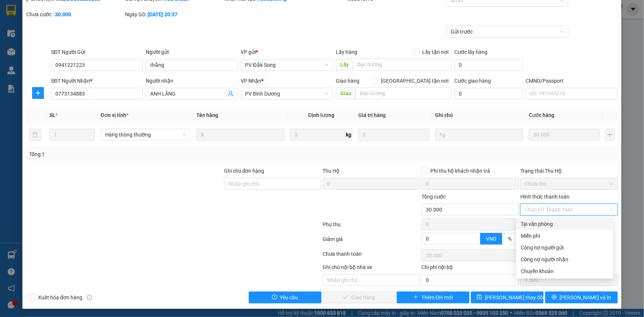 The image size is (644, 317). I want to click on b: 30.000, so click(63, 14).